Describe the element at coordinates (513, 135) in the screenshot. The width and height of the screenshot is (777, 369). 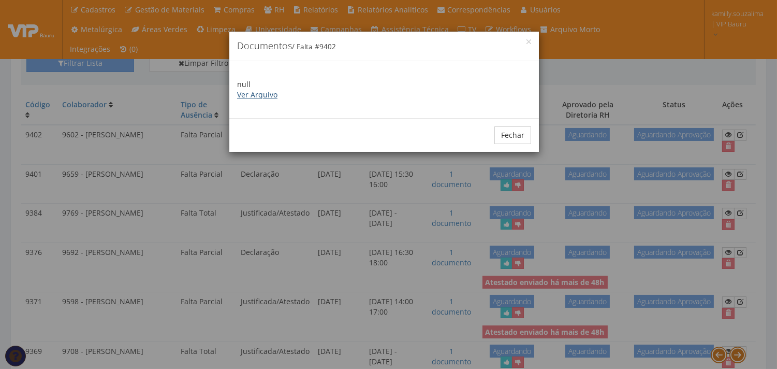
I see `button: Fechar` at that location.